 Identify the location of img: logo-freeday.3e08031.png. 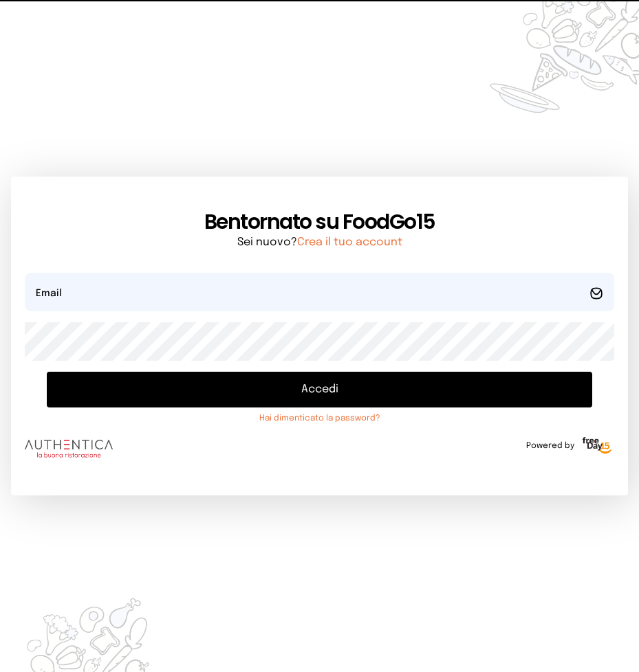
(597, 446).